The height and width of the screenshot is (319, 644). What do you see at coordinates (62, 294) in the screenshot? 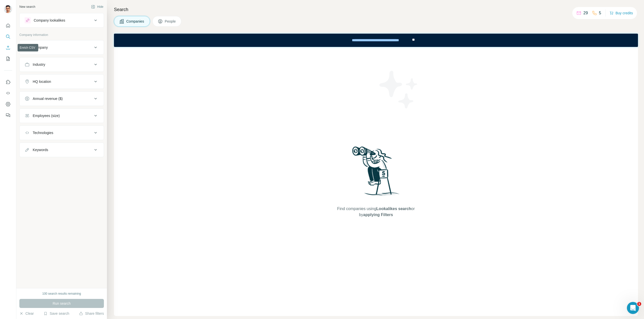
I see `div: 100 search results remaining` at bounding box center [62, 294].